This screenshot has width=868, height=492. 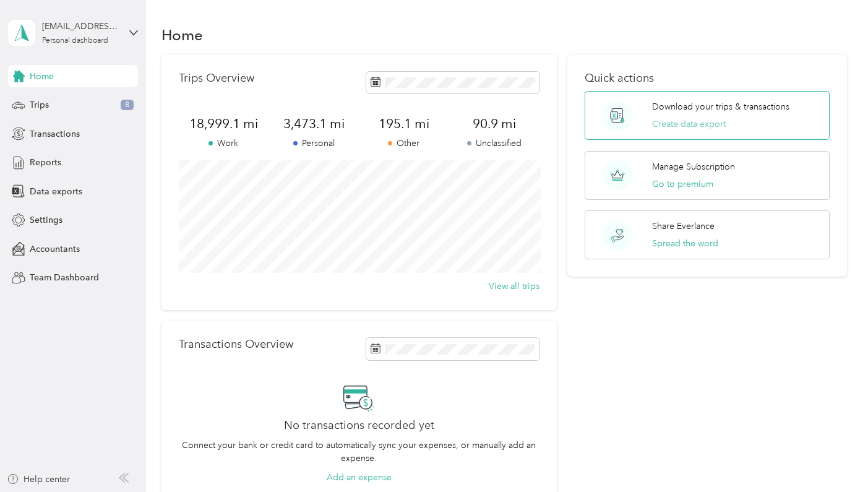 I want to click on span: 3,473.1 mi, so click(x=314, y=124).